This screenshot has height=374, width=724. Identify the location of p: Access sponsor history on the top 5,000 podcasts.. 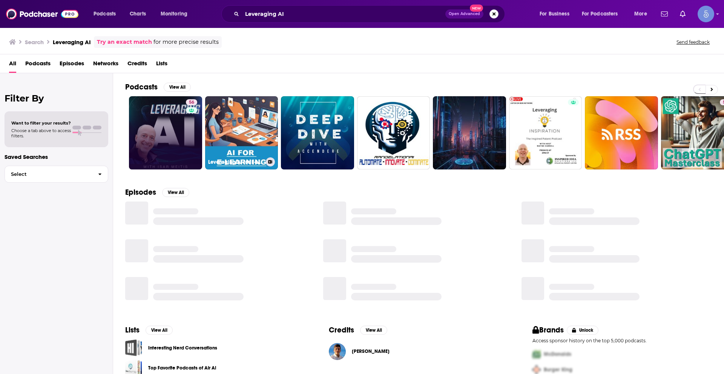
(622, 340).